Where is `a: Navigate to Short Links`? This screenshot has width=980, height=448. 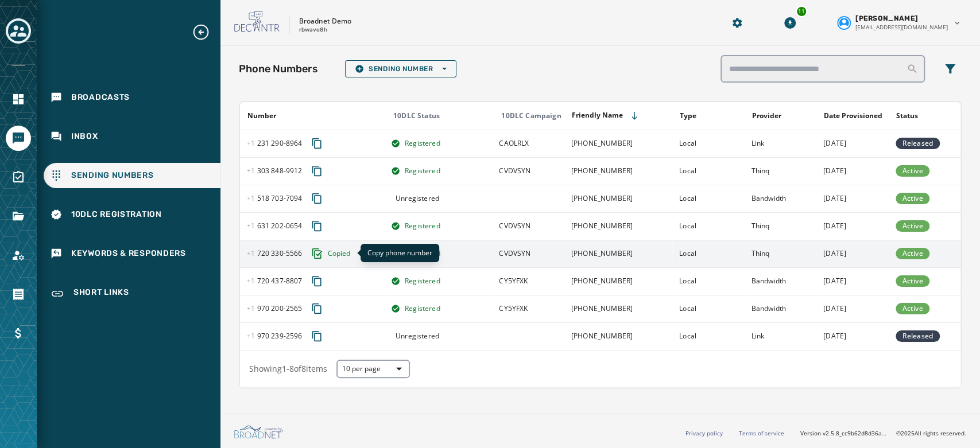
a: Navigate to Short Links is located at coordinates (132, 294).